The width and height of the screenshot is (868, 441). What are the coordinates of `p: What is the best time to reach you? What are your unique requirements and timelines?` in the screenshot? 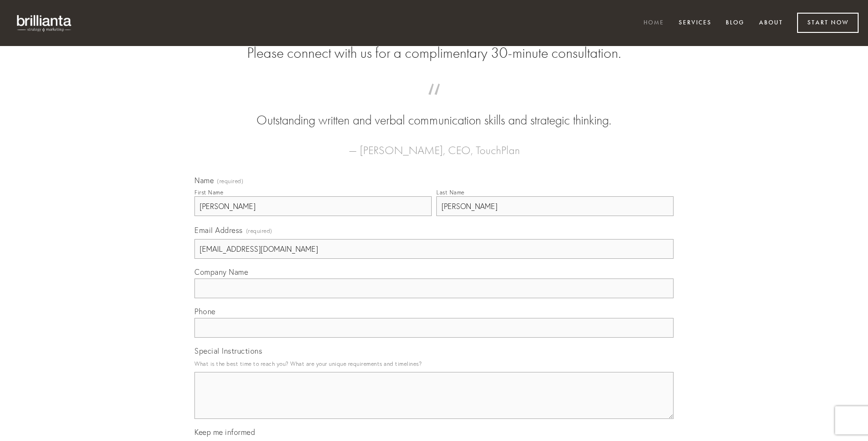 It's located at (434, 364).